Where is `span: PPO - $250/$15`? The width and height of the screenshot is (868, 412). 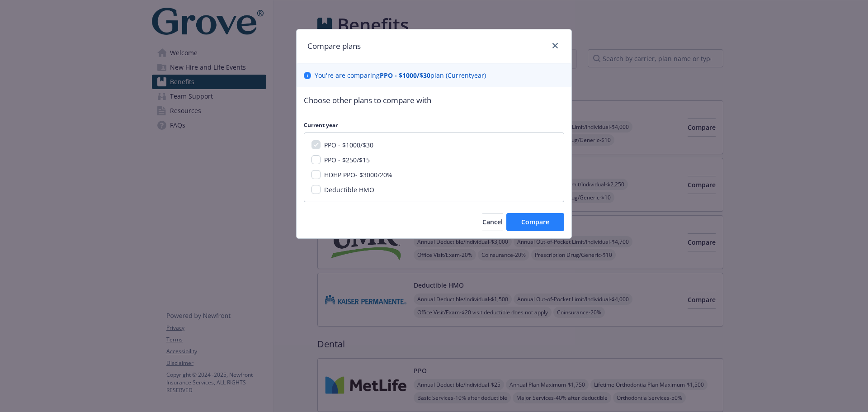 span: PPO - $250/$15 is located at coordinates (347, 160).